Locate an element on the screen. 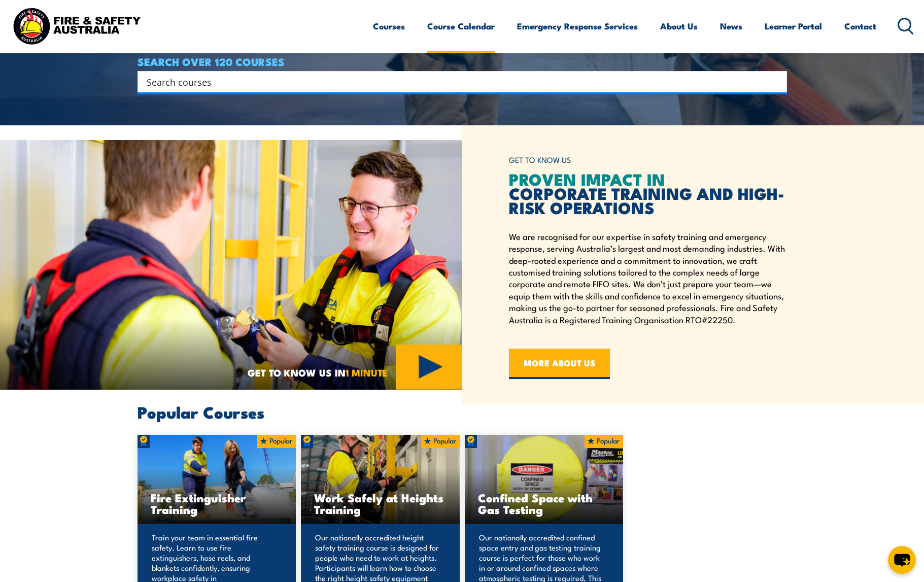  h6: GET TO KNOW US is located at coordinates (648, 160).